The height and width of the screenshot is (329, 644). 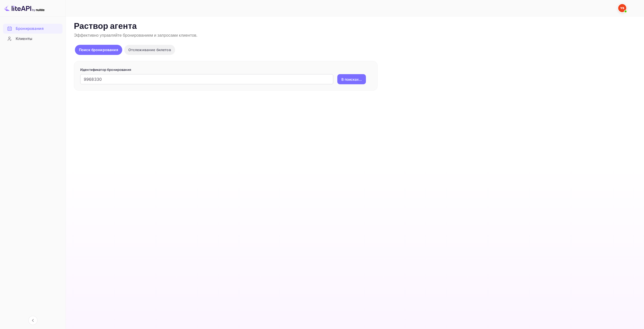 What do you see at coordinates (136, 36) in the screenshot?
I see `ya-tr-span: Эффективно управляйте бронированием и запросами клиентов.` at bounding box center [136, 36].